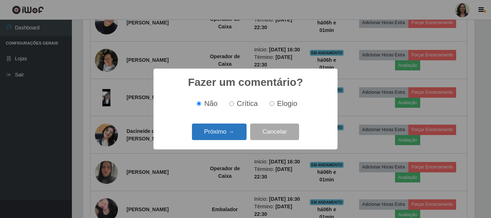  What do you see at coordinates (274, 132) in the screenshot?
I see `button: Cancelar` at bounding box center [274, 132].